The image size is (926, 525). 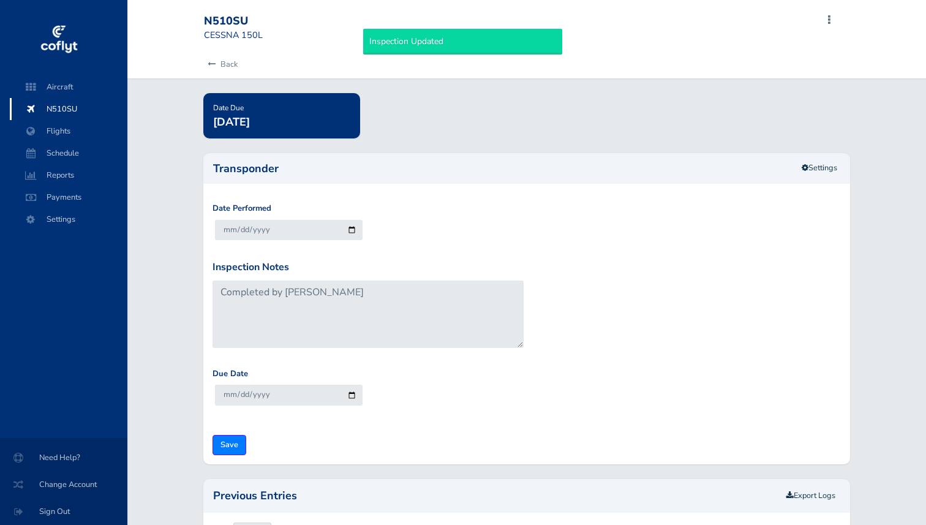 I want to click on label: Due Date, so click(x=230, y=374).